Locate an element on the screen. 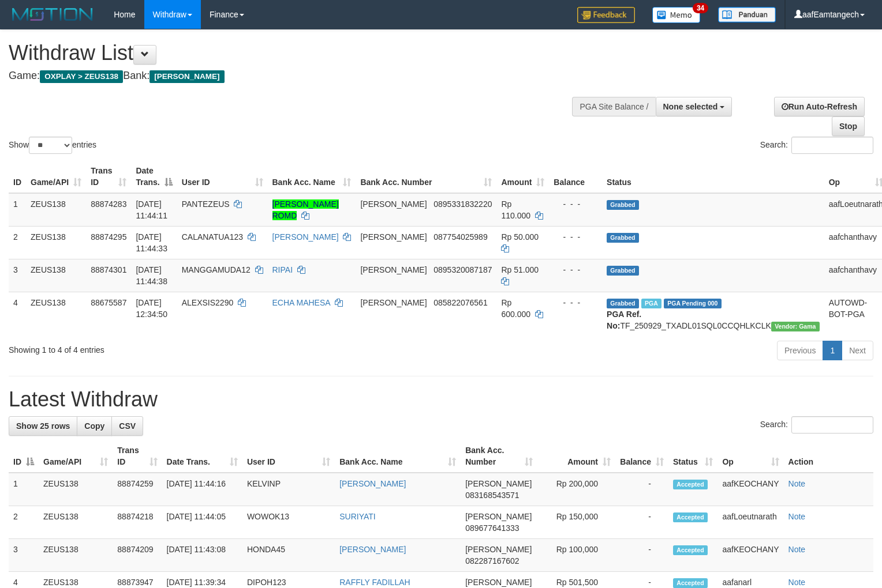  th: Action is located at coordinates (828, 456).